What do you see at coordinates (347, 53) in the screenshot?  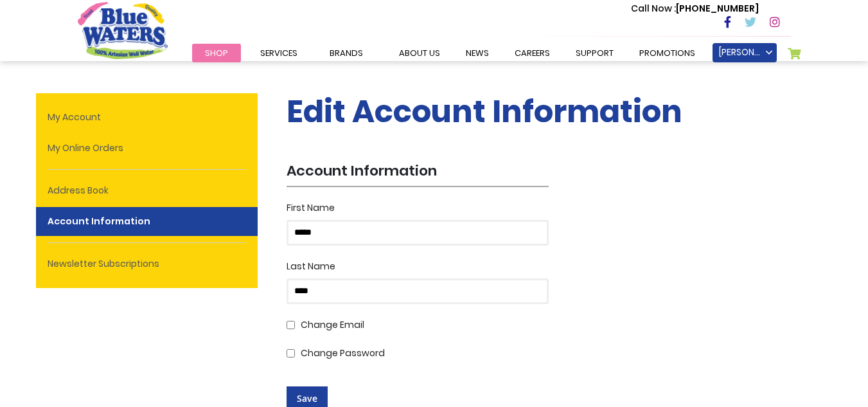 I see `span: Brands` at bounding box center [347, 53].